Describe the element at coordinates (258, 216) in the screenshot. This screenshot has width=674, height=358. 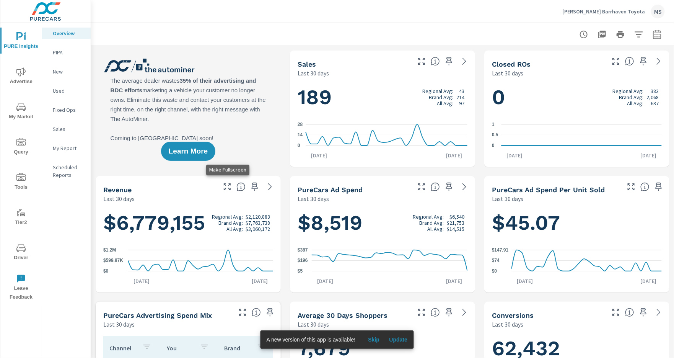
I see `p: $2,120,883` at that location.